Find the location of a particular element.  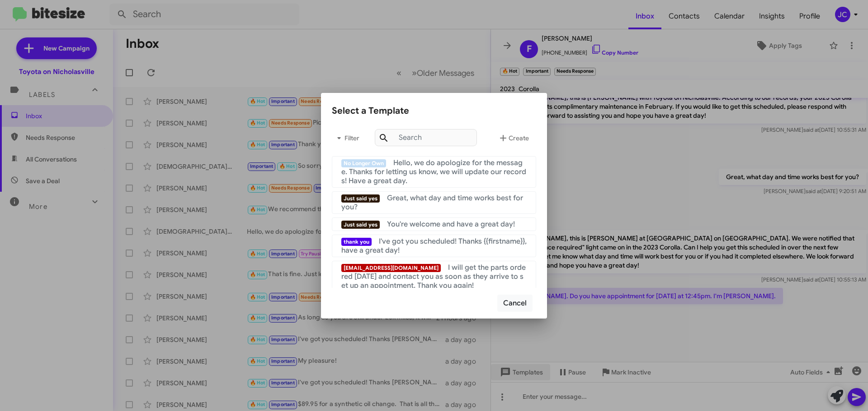

span: Filter is located at coordinates (346, 138).